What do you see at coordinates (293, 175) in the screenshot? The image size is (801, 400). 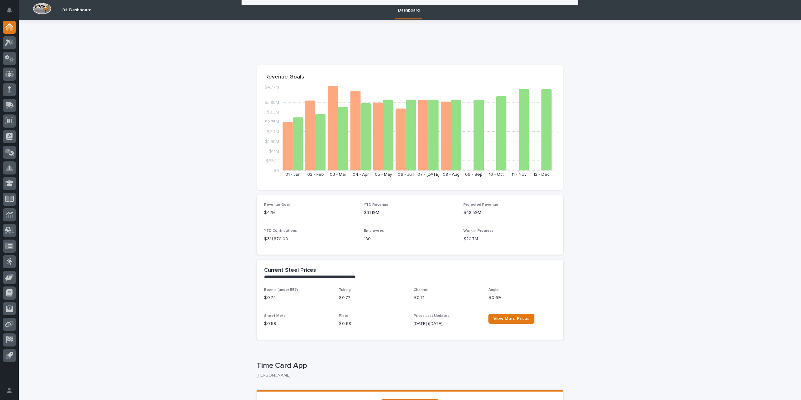 I see `text: 01 - Jan` at bounding box center [293, 175].